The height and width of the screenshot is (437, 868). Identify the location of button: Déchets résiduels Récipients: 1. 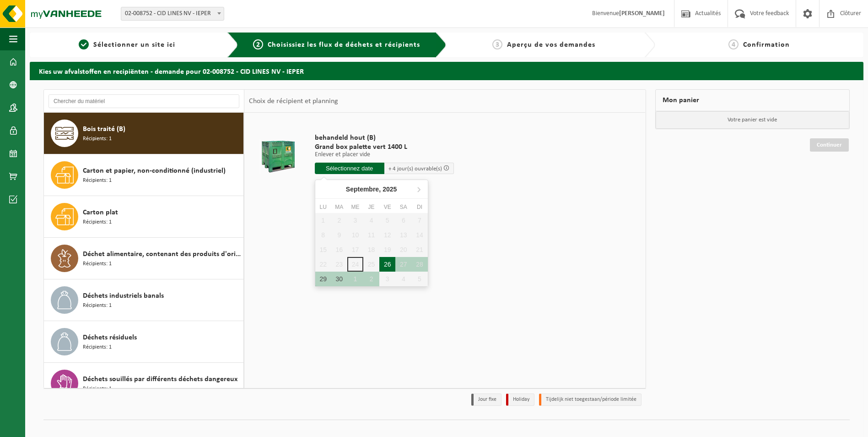
(144, 341).